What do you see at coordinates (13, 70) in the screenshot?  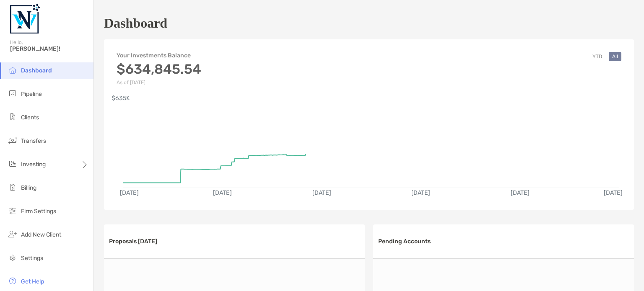 I see `img: dashboard icon` at bounding box center [13, 70].